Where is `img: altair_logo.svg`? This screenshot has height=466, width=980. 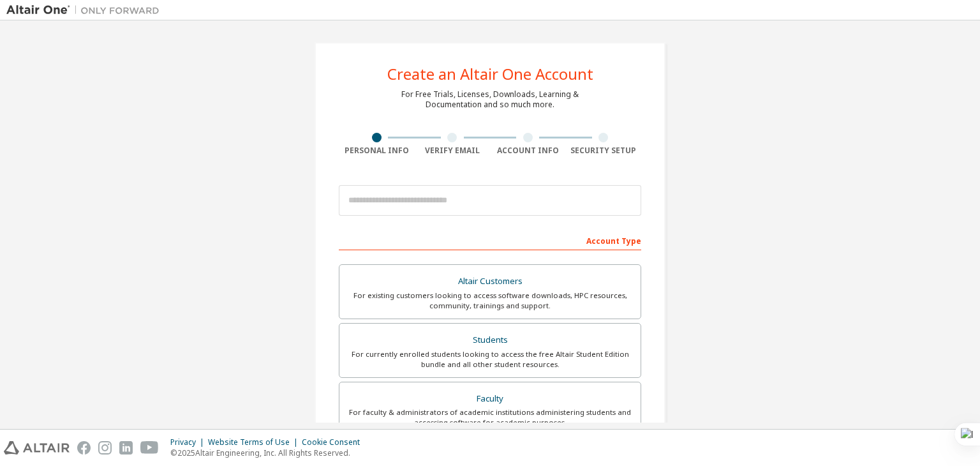 img: altair_logo.svg is located at coordinates (37, 447).